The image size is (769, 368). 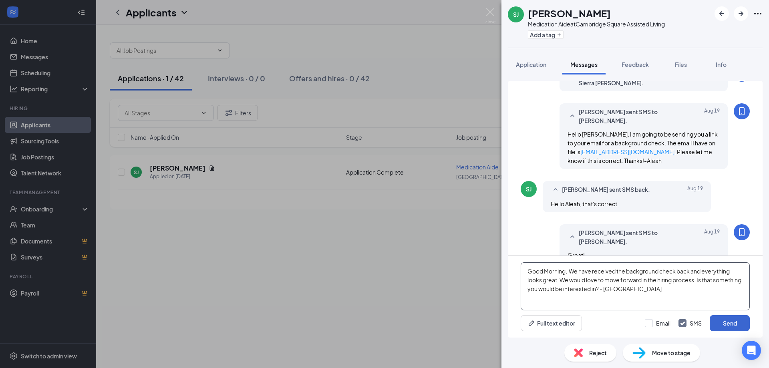 What do you see at coordinates (551, 323) in the screenshot?
I see `button: Full text editorPen` at bounding box center [551, 323].